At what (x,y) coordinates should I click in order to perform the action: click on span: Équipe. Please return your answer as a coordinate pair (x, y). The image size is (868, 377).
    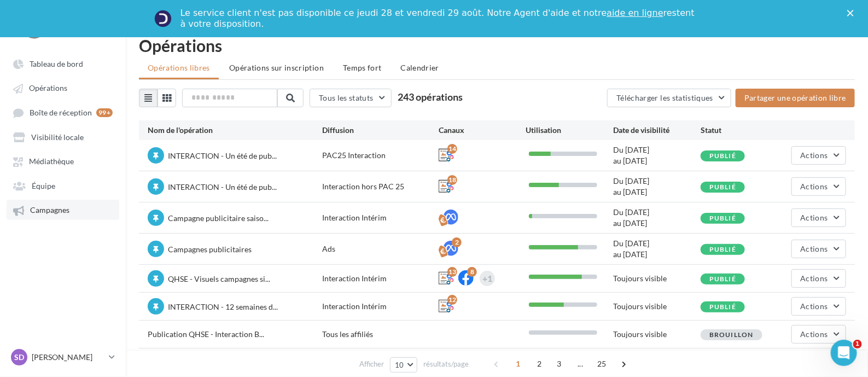
    Looking at the image, I should click on (43, 186).